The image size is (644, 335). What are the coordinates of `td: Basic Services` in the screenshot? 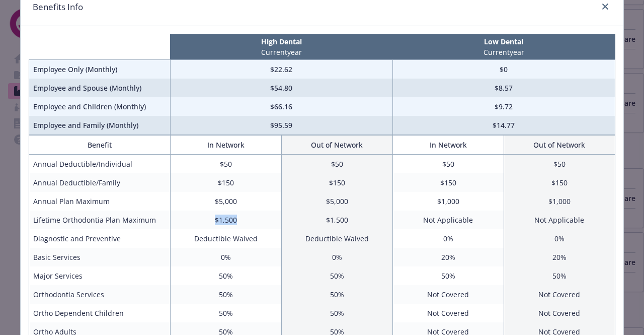 It's located at (100, 257).